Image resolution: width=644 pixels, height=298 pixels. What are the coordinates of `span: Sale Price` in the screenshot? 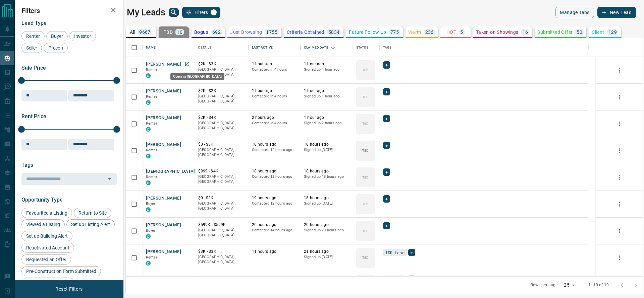 It's located at (33, 68).